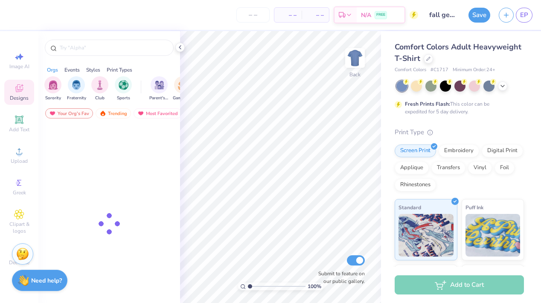 The image size is (541, 303). Describe the element at coordinates (159, 89) in the screenshot. I see `div: filter for Parent's Weekend` at that location.